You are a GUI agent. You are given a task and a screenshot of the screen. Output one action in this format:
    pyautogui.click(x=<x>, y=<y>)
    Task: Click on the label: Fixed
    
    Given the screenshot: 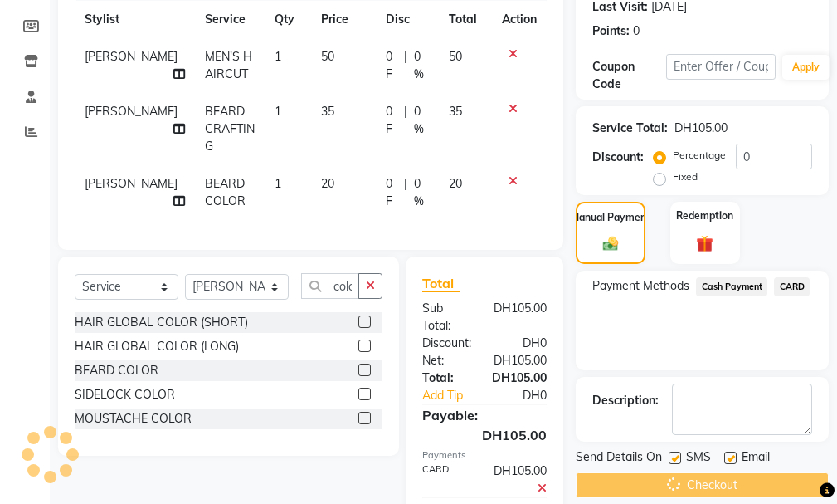 What is the action you would take?
    pyautogui.click(x=686, y=177)
    